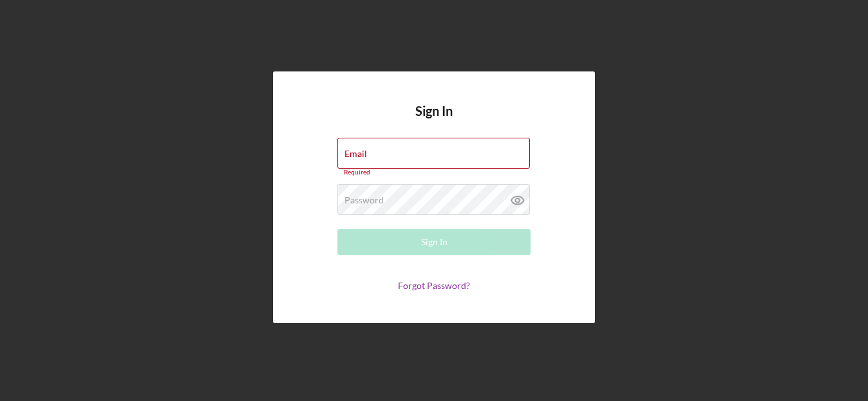  What do you see at coordinates (434, 242) in the screenshot?
I see `button: Sign In` at bounding box center [434, 242].